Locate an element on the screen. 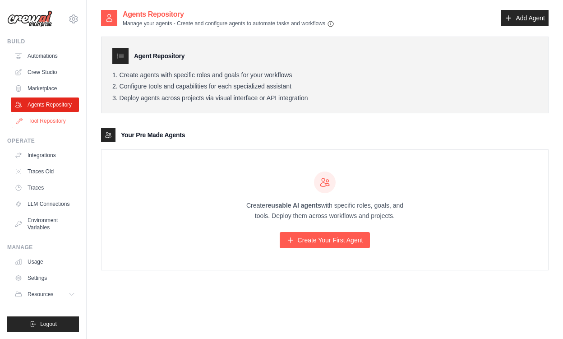 The height and width of the screenshot is (339, 563). a: Usage is located at coordinates (45, 262).